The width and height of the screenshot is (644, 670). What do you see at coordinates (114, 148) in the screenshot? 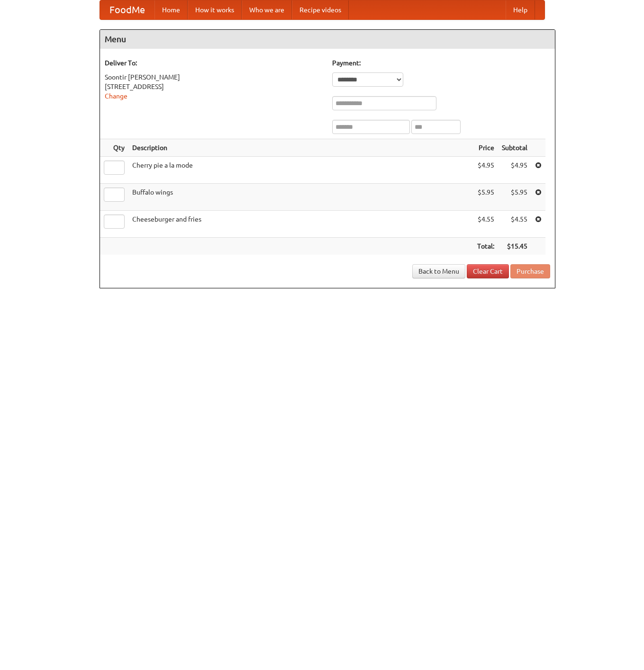
I see `th: Qty` at bounding box center [114, 148].